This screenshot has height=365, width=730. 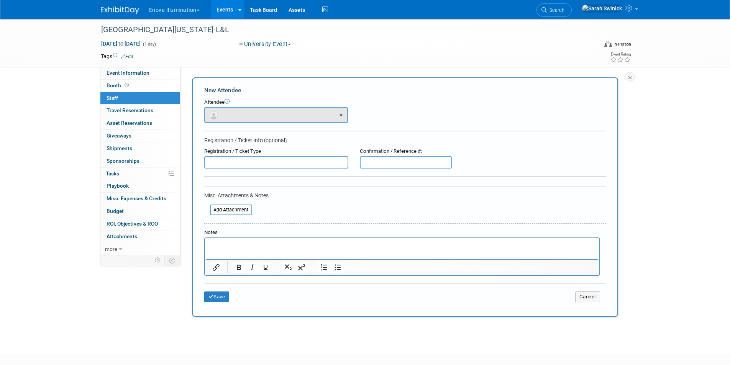 What do you see at coordinates (119, 148) in the screenshot?
I see `span: Shipments` at bounding box center [119, 148].